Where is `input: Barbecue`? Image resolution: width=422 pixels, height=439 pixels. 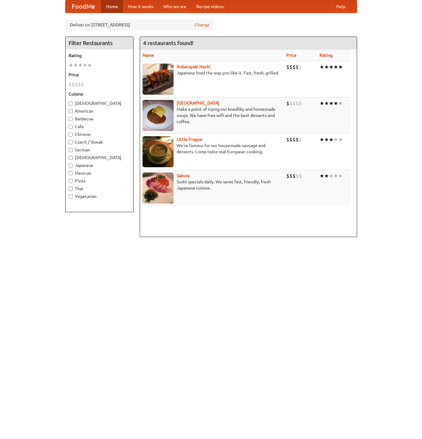
input: Barbecue is located at coordinates (70, 119).